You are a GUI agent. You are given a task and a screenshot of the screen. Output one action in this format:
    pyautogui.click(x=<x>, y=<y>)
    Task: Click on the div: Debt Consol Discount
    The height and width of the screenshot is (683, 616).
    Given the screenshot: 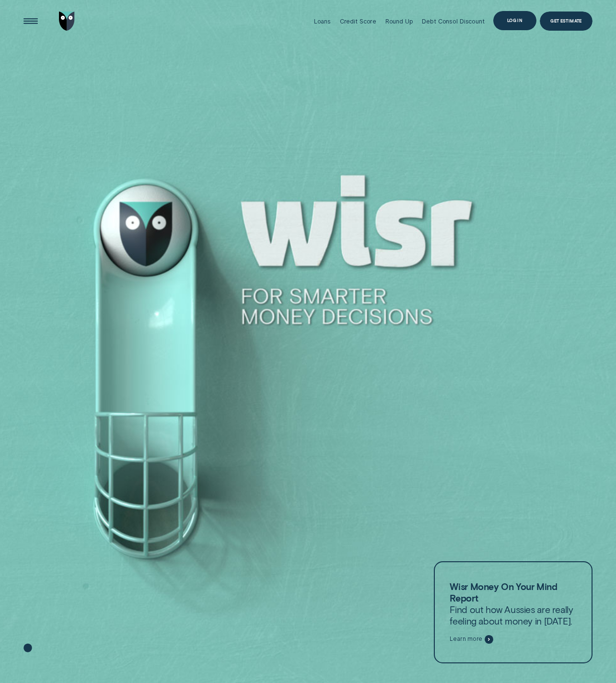 What is the action you would take?
    pyautogui.click(x=453, y=21)
    